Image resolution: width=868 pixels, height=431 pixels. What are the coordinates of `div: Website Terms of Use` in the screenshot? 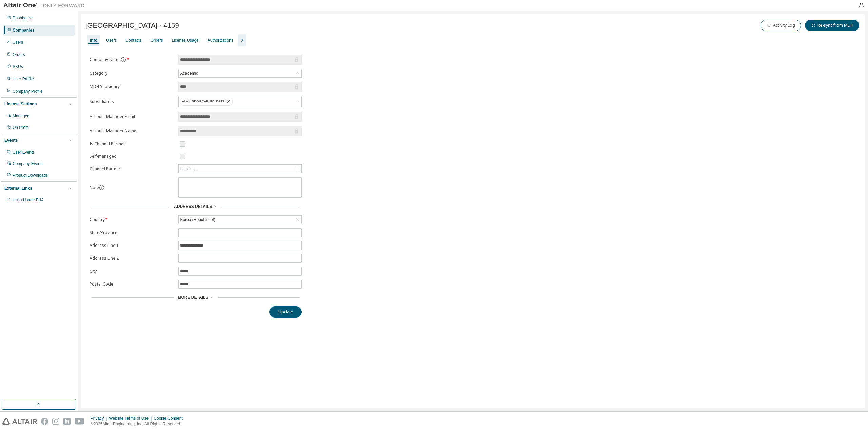 It's located at (131, 419).